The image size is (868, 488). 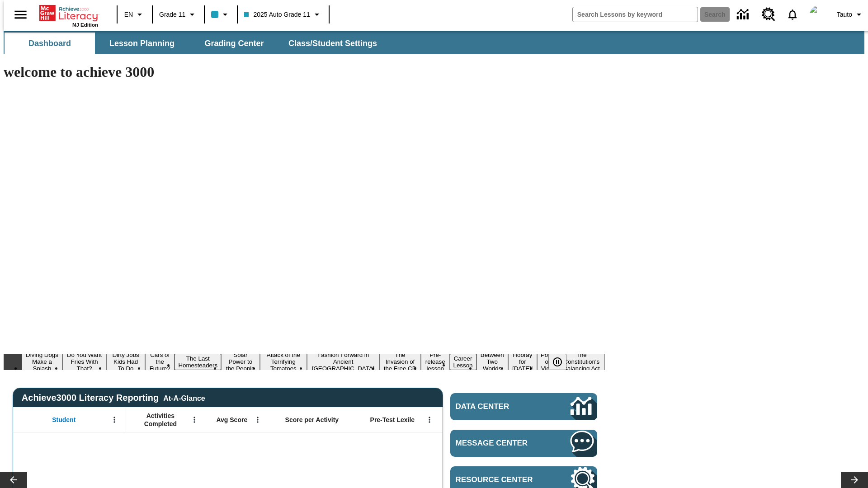 I want to click on span: Tauto, so click(x=845, y=14).